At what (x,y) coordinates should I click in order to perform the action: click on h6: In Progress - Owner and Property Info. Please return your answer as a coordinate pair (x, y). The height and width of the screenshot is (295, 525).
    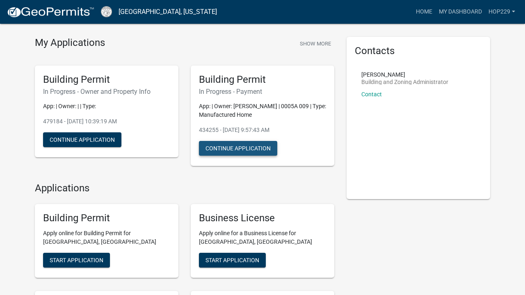
    Looking at the image, I should click on (107, 92).